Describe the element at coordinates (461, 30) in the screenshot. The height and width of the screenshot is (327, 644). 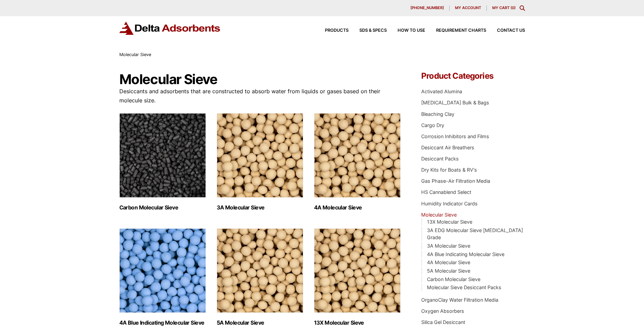
I see `span: Requirement Charts` at that location.